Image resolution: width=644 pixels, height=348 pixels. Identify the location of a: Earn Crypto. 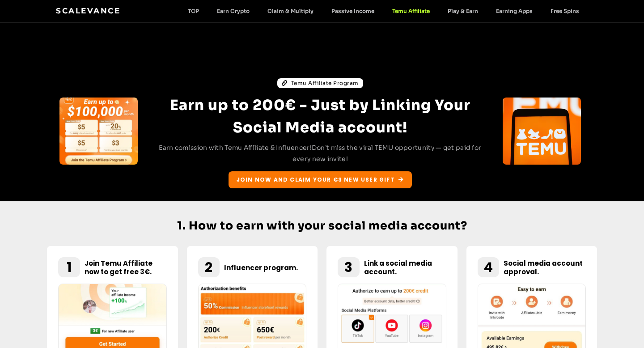
(233, 11).